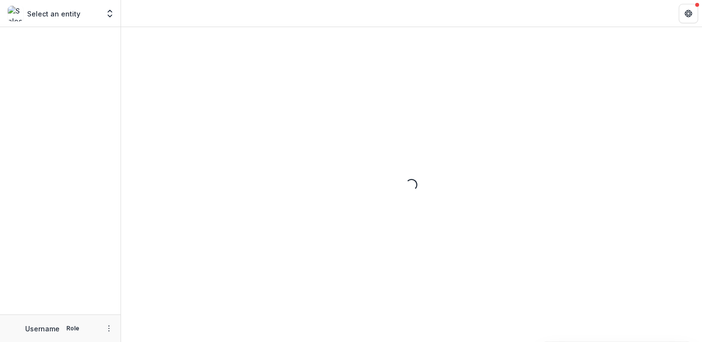 Image resolution: width=702 pixels, height=342 pixels. I want to click on p: Select an entity, so click(54, 14).